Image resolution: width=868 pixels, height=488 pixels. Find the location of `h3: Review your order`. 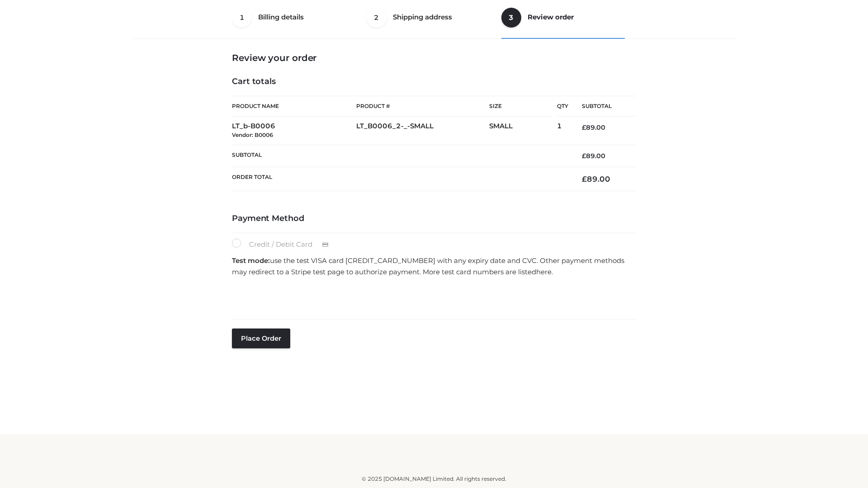

h3: Review your order is located at coordinates (434, 58).